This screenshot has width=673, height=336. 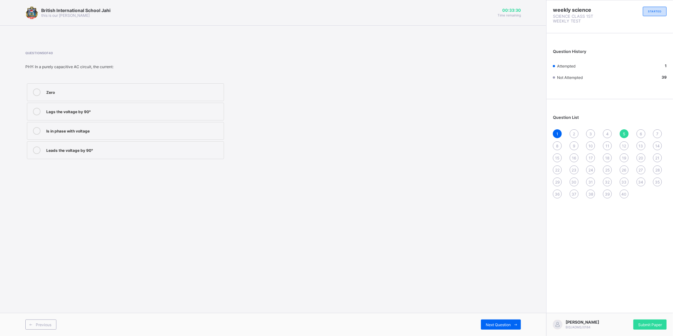 I want to click on span: 21, so click(x=657, y=158).